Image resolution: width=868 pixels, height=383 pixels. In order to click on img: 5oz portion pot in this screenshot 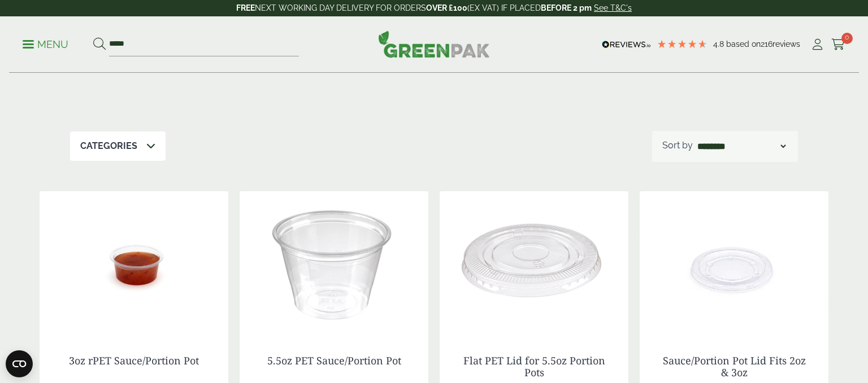, I will do `click(334, 262)`.